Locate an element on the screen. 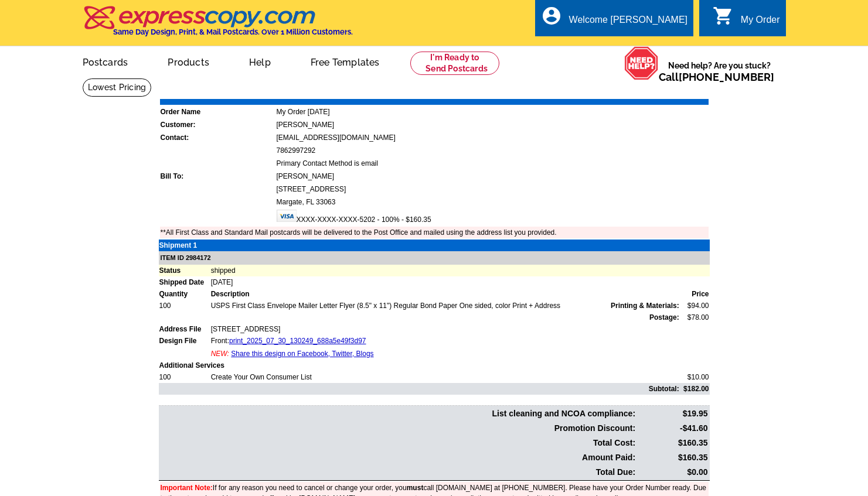 The width and height of the screenshot is (868, 496). td: Subtotal: is located at coordinates (419, 389).